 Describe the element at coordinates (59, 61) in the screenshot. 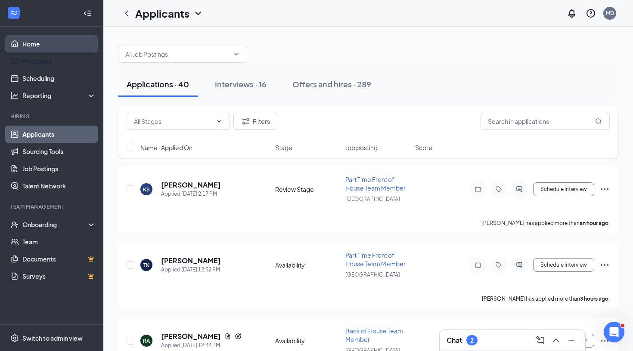

I see `a: Messages` at that location.